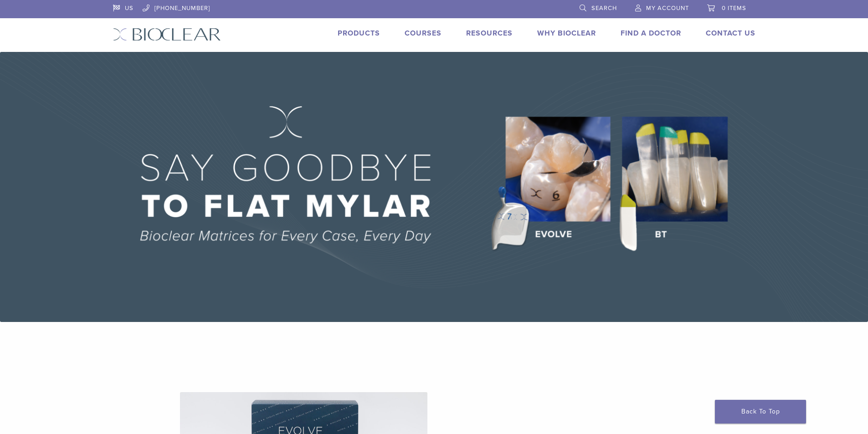 This screenshot has height=434, width=868. I want to click on span: My Account, so click(668, 8).